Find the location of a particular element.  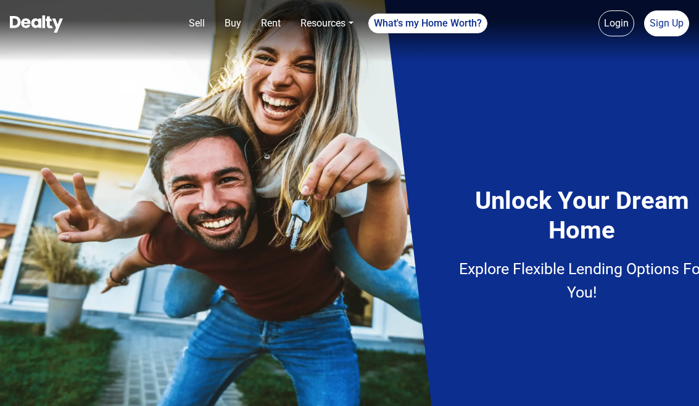

a: Buy is located at coordinates (232, 23).